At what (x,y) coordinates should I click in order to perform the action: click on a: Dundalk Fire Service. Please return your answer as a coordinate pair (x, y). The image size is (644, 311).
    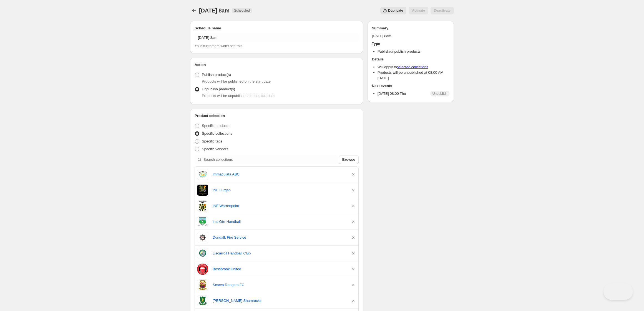
    Looking at the image, I should click on (279, 238).